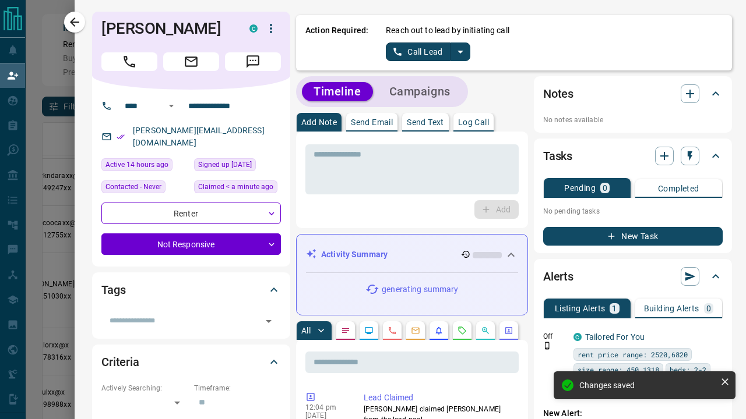  What do you see at coordinates (485, 331) in the screenshot?
I see `svg: Opportunities` at bounding box center [485, 331].